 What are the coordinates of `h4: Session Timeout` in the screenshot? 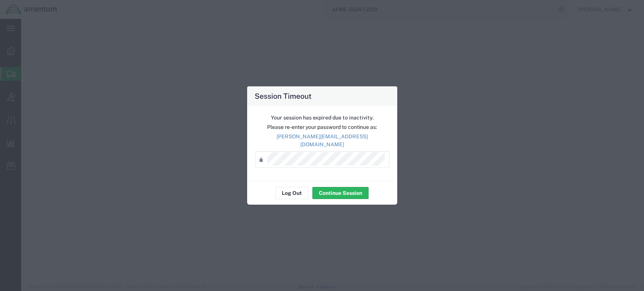 It's located at (283, 96).